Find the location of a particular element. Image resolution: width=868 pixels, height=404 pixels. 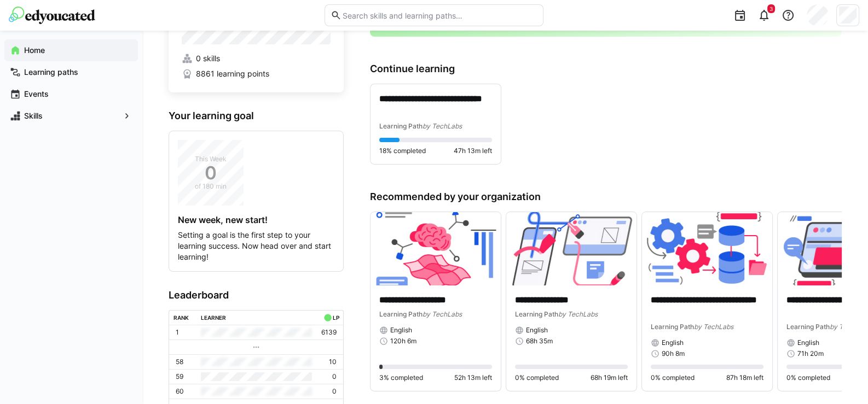

input: Search skills and learning paths… is located at coordinates (440, 15).